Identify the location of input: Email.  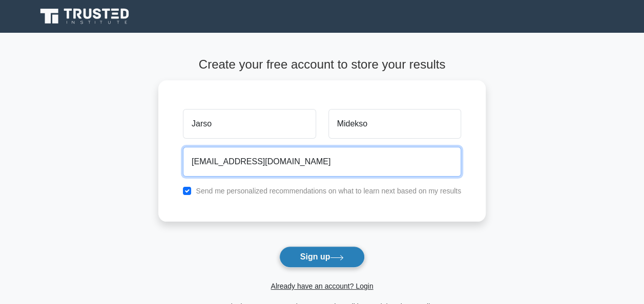
(322, 162).